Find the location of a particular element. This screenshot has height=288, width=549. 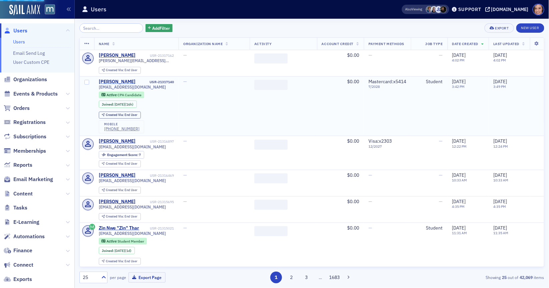

span: Account Credit is located at coordinates (338, 44).